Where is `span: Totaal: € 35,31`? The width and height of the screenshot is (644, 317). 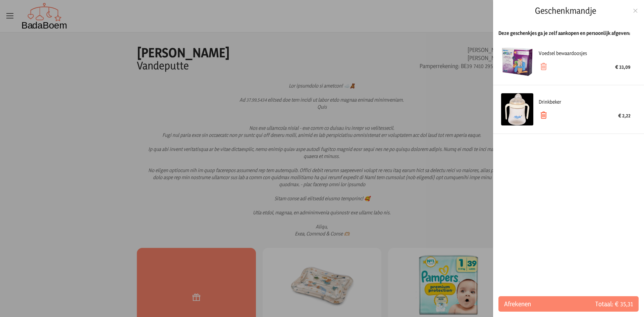 span: Totaal: € 35,31 is located at coordinates (600, 304).